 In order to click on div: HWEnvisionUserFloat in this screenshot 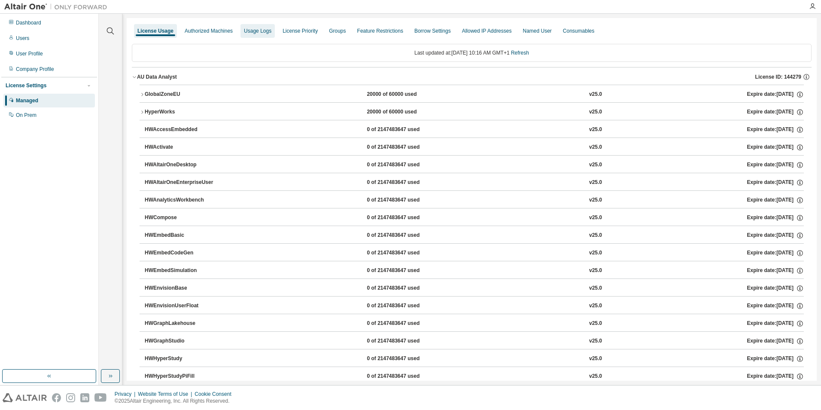, I will do `click(183, 306)`.